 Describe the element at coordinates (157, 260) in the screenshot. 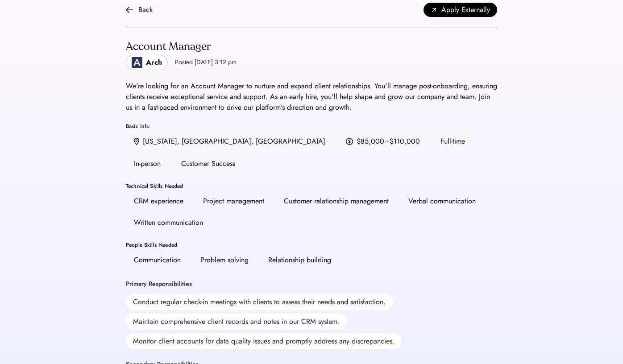

I see `div: Communication` at that location.